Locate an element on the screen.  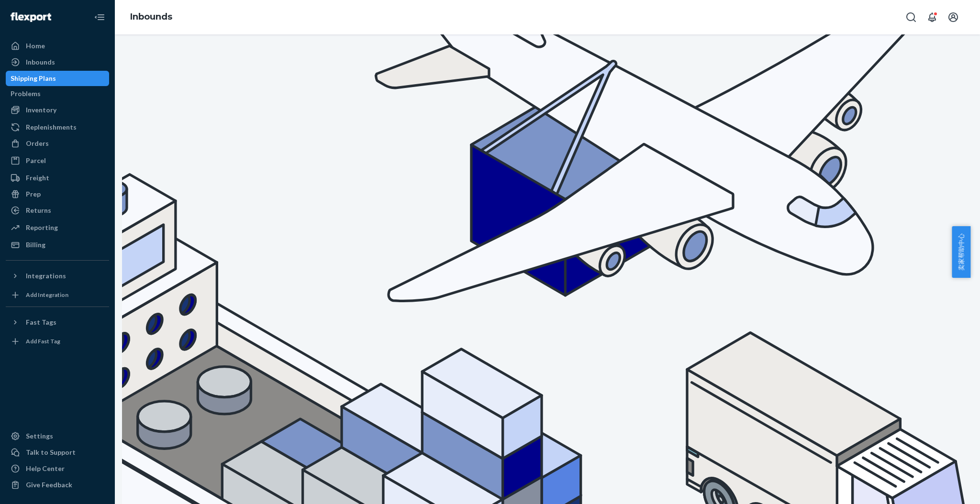
div: Returns is located at coordinates (38, 210).